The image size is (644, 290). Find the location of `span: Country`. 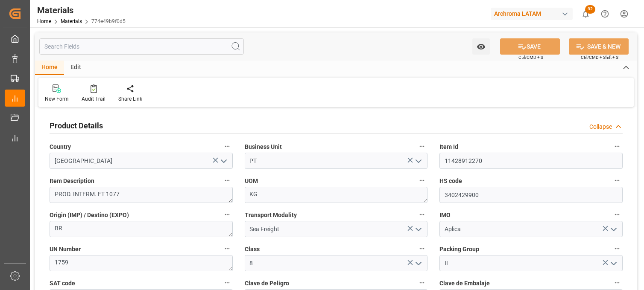

span: Country is located at coordinates (60, 147).